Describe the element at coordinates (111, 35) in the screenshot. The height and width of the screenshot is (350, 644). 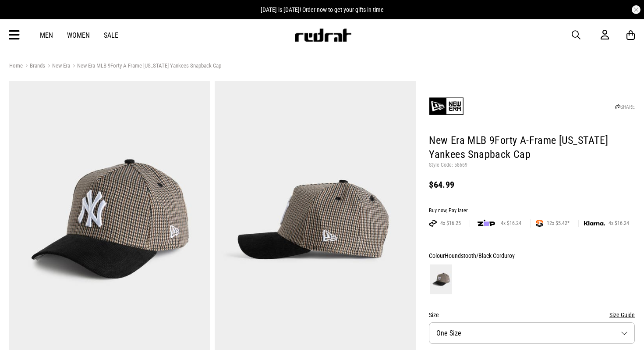
I see `a: Sale` at that location.